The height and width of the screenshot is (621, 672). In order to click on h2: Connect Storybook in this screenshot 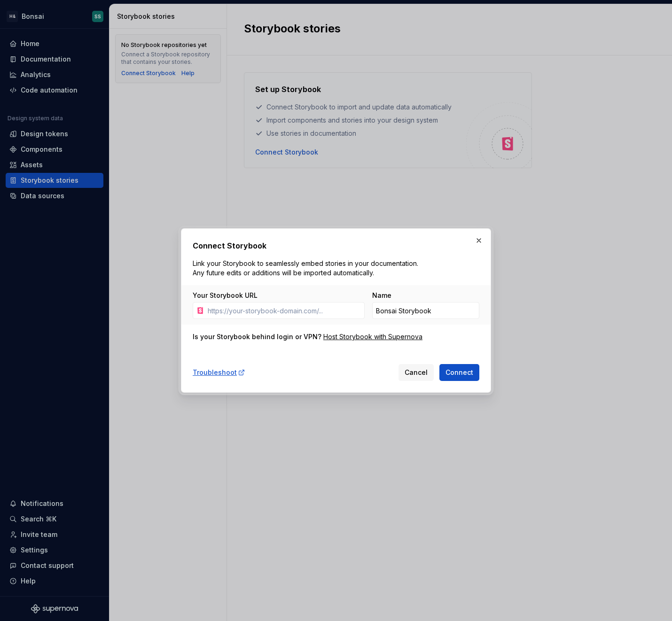, I will do `click(336, 245)`.